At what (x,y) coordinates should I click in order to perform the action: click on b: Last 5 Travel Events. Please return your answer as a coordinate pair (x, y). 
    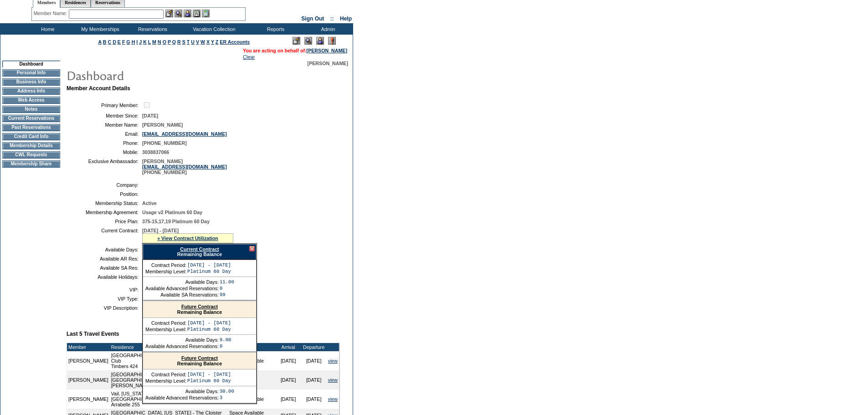
    Looking at the image, I should click on (92, 334).